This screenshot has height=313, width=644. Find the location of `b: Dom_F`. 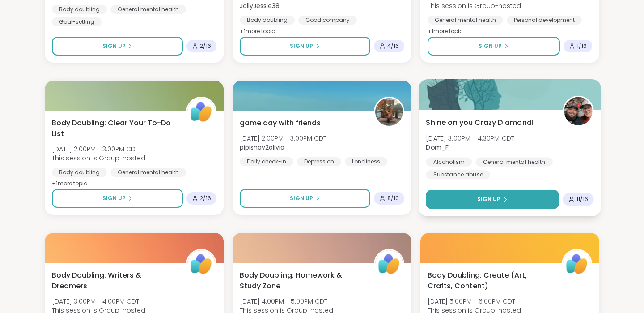

b: Dom_F is located at coordinates (437, 147).